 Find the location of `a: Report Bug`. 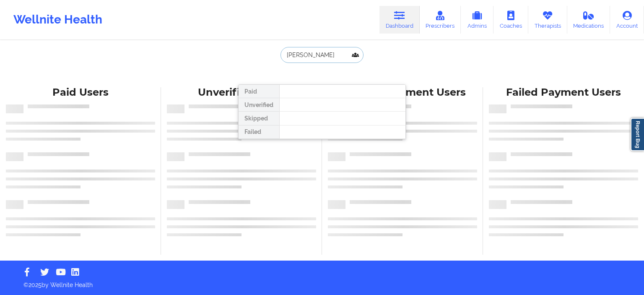

a: Report Bug is located at coordinates (637, 135).